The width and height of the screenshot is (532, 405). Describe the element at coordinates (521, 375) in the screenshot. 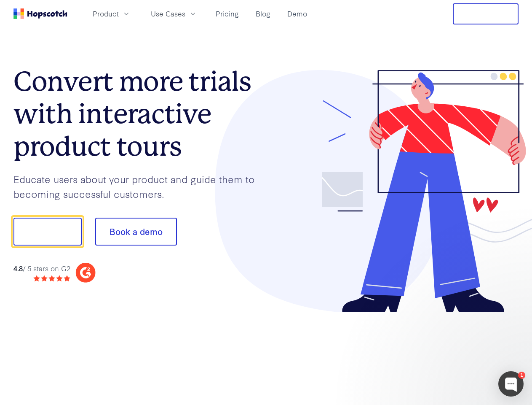

I see `div: 1` at that location.